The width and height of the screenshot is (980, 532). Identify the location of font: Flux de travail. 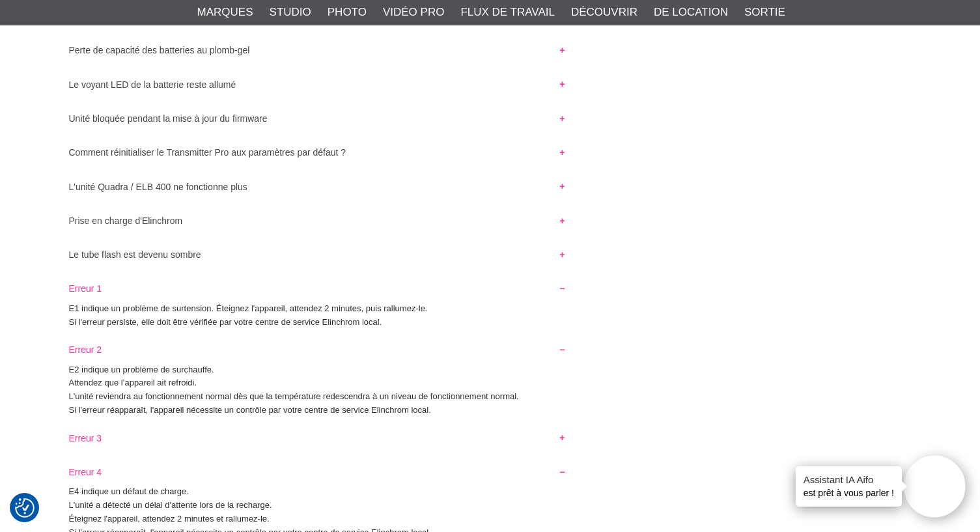
(508, 11).